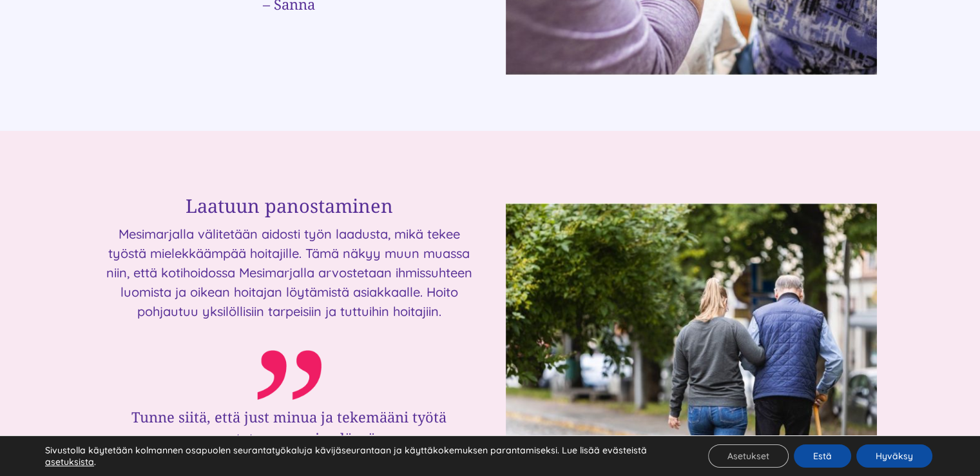 The width and height of the screenshot is (980, 476). I want to click on button: asetuksista, so click(70, 461).